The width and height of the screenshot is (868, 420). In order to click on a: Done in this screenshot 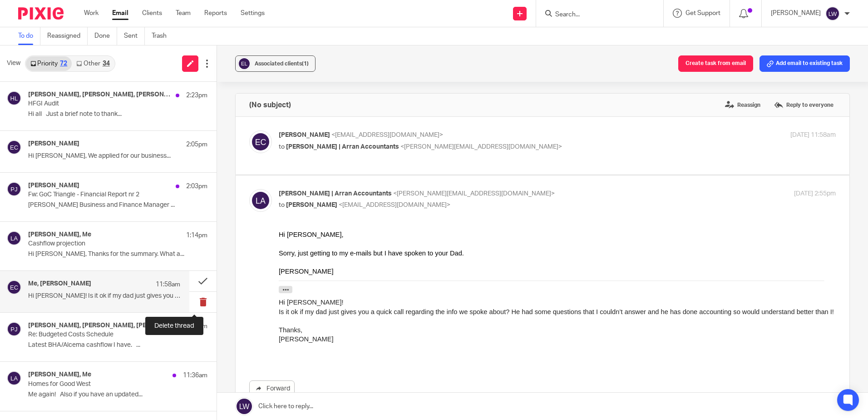, I will do `click(106, 36)`.